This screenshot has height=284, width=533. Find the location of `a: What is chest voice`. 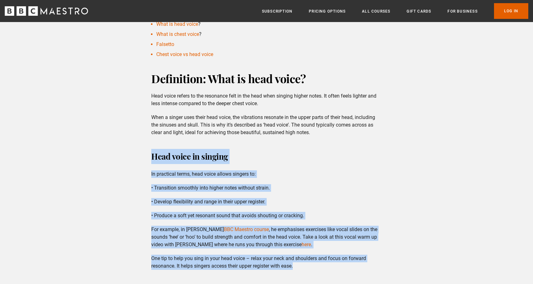

a: What is chest voice is located at coordinates (178, 34).